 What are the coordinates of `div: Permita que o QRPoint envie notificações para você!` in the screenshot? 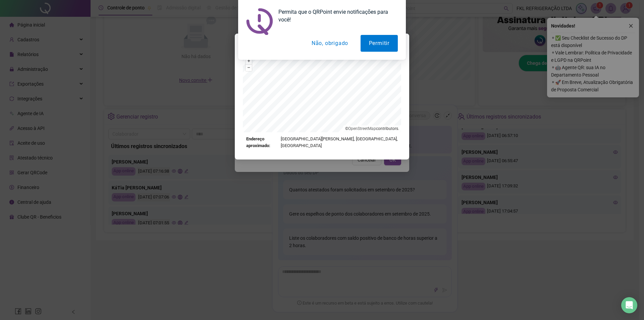 It's located at (335, 16).